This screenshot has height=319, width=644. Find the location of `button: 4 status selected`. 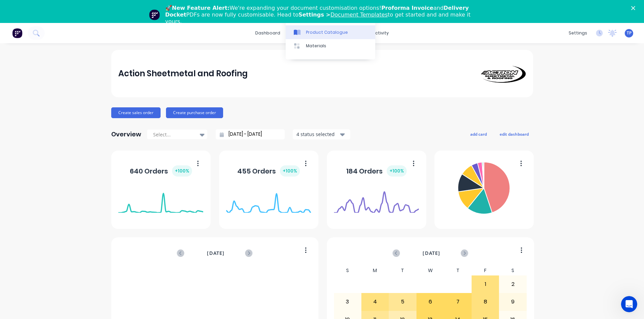

button: 4 status selected is located at coordinates (322, 134).